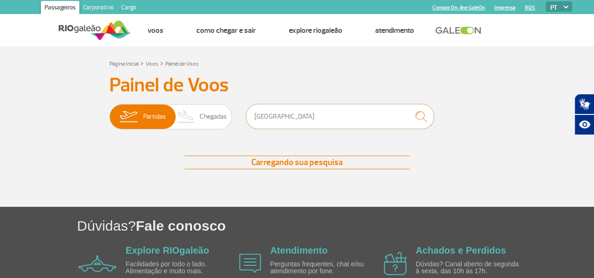 Image resolution: width=594 pixels, height=278 pixels. Describe the element at coordinates (181, 226) in the screenshot. I see `span: Fale conosco` at that location.